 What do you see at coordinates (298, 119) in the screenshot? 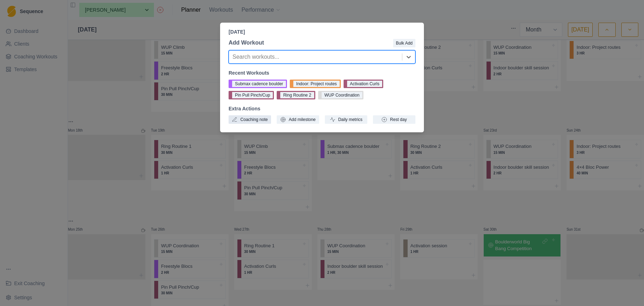
I see `button: Add milestone` at bounding box center [298, 119].